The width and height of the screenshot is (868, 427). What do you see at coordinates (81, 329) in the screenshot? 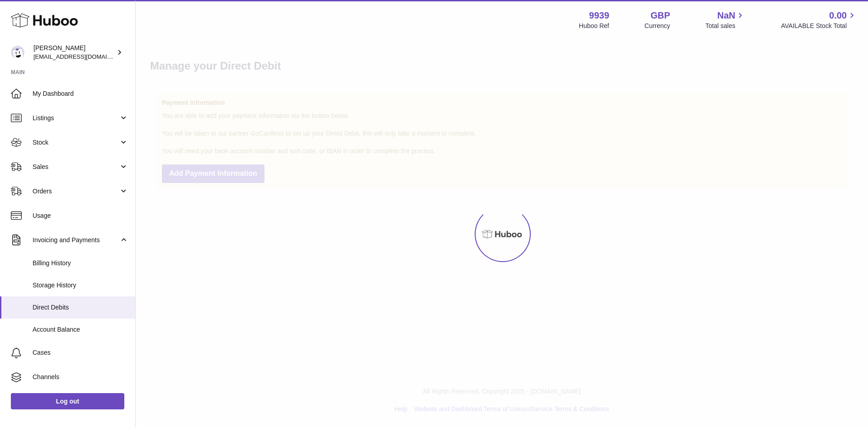
I see `span: Account Balance` at bounding box center [81, 329].